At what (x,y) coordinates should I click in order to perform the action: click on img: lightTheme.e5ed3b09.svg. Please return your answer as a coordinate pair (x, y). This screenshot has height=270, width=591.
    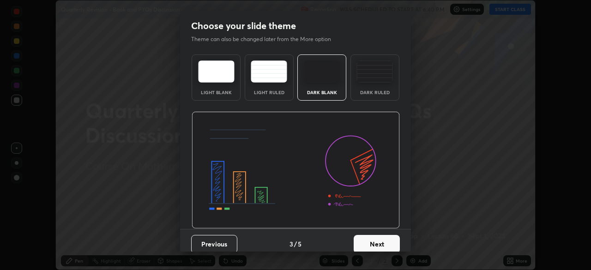
    Looking at the image, I should click on (216, 72).